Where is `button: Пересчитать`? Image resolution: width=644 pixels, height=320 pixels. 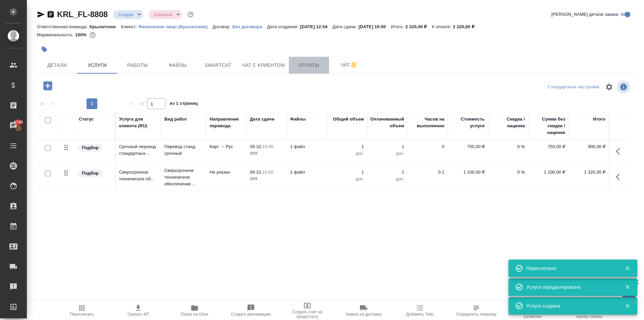
button: Пересчитать is located at coordinates (82, 311).